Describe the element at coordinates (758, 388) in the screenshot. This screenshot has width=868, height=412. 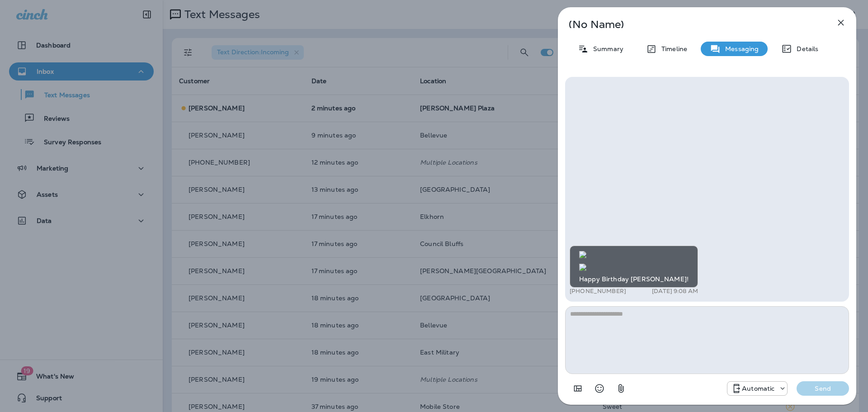
I see `p: Automatic` at that location.